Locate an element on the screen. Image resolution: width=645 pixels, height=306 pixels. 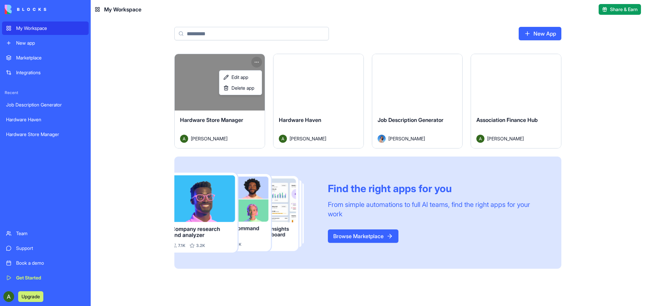
div: Hardware Haven is located at coordinates (45, 120).